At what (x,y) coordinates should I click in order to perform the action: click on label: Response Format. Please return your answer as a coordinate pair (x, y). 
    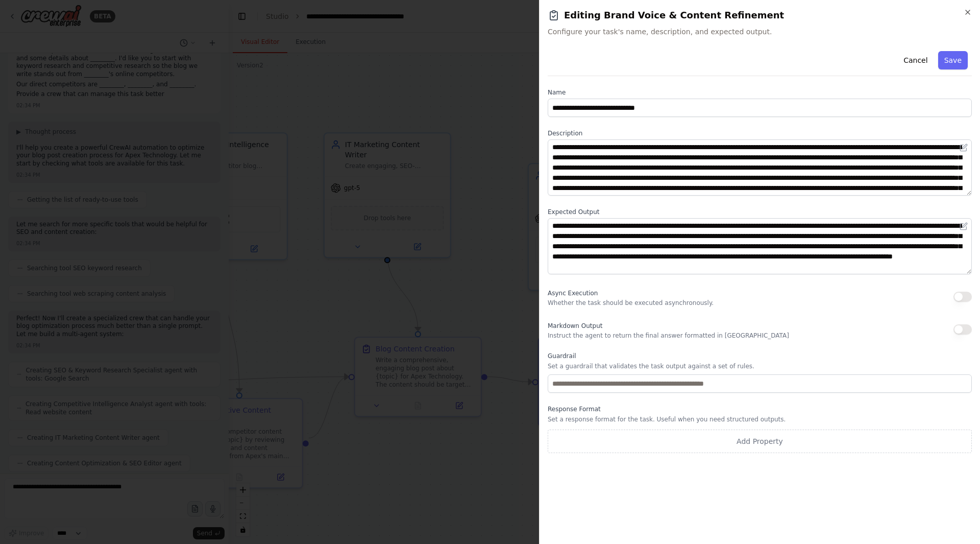
    Looking at the image, I should click on (760, 409).